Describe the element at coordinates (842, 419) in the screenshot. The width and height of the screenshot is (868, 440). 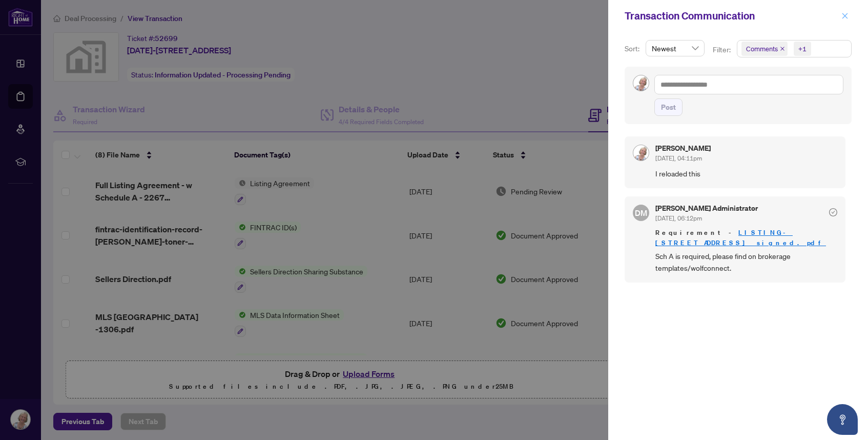
I see `button: Open asap` at that location.